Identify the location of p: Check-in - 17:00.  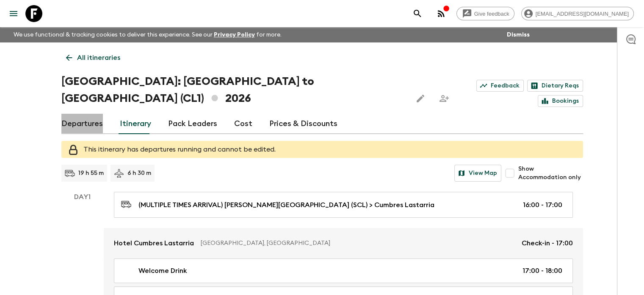
(547, 243).